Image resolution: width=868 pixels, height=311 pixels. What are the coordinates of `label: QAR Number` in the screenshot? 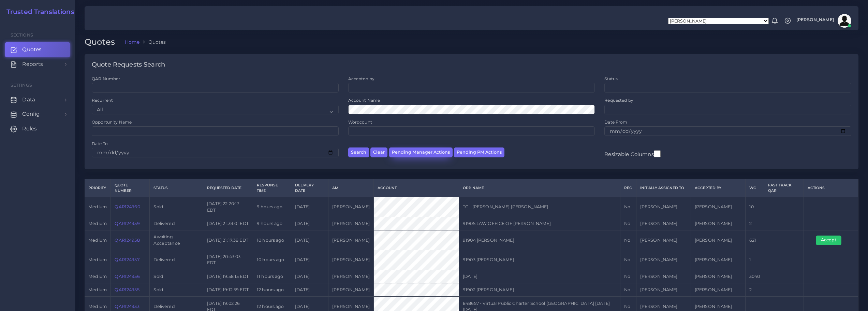 It's located at (105, 79).